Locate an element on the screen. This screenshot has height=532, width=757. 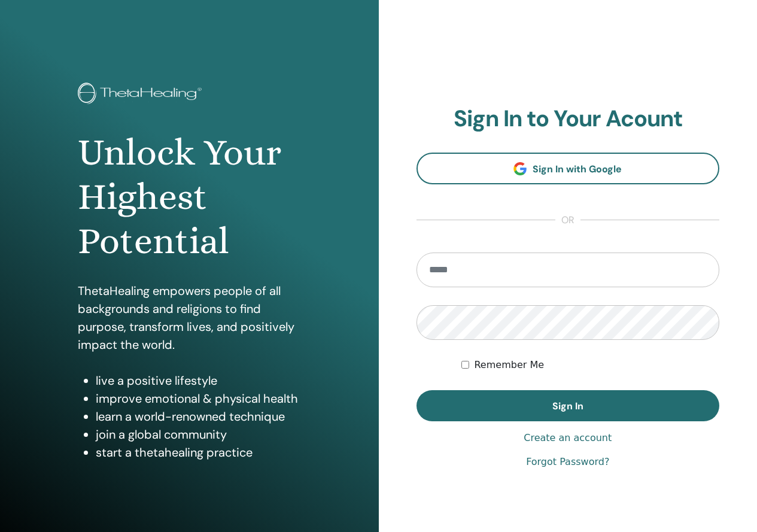
label: Remember Me is located at coordinates (509, 365).